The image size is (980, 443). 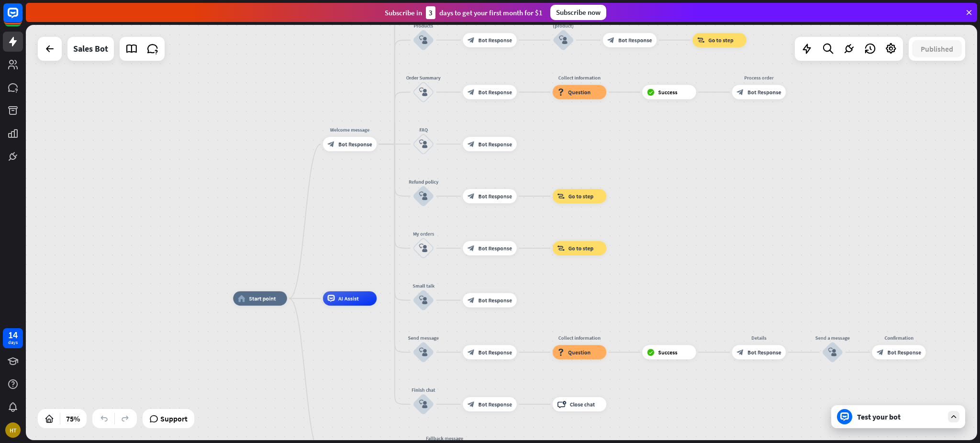 I want to click on div: Send message, so click(x=424, y=338).